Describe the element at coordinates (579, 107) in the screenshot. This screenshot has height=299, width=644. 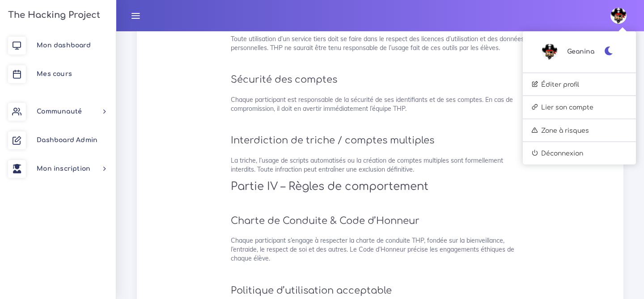
I see `a: Lier son compte` at that location.